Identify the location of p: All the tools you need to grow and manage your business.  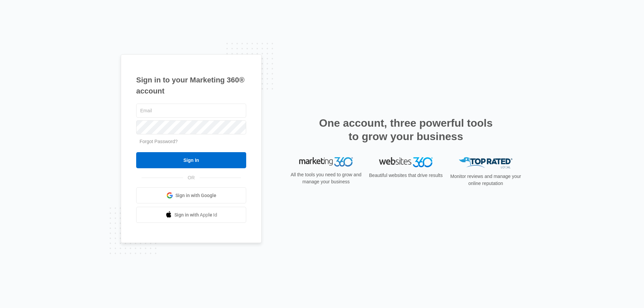
(326, 179).